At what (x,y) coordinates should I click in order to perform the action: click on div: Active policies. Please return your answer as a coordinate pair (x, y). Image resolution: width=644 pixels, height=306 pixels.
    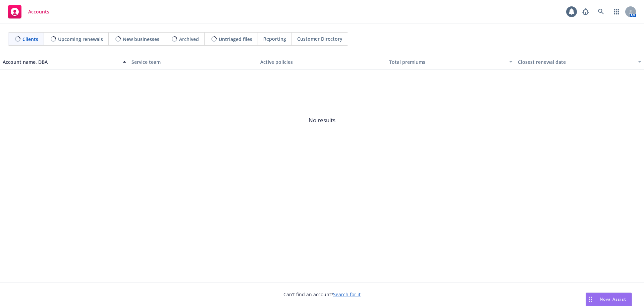
    Looking at the image, I should click on (322, 62).